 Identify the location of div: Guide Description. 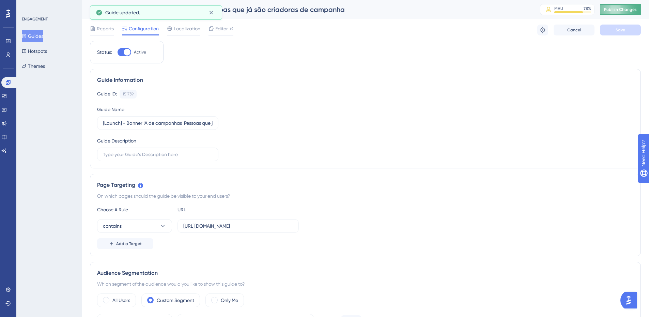
(116, 141).